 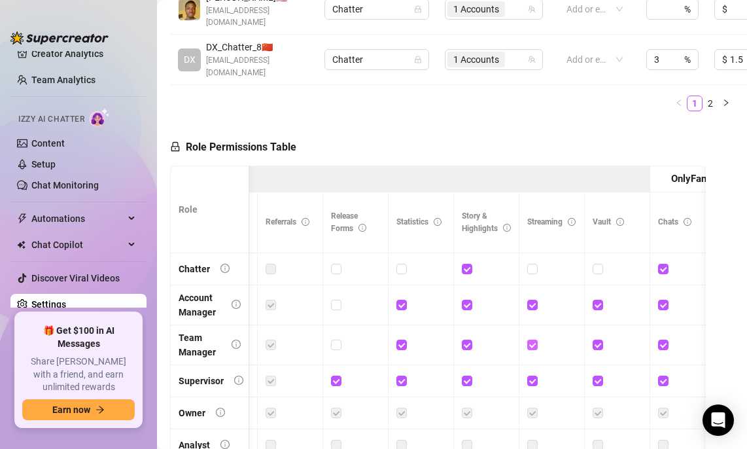 What do you see at coordinates (71, 409) in the screenshot?
I see `span: Earn now` at bounding box center [71, 409].